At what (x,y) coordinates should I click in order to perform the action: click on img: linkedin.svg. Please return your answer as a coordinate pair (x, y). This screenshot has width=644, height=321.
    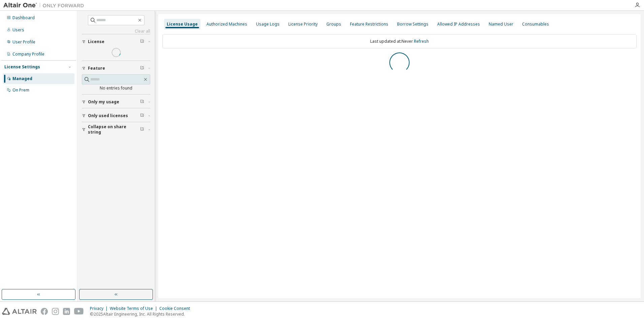
    Looking at the image, I should click on (67, 312).